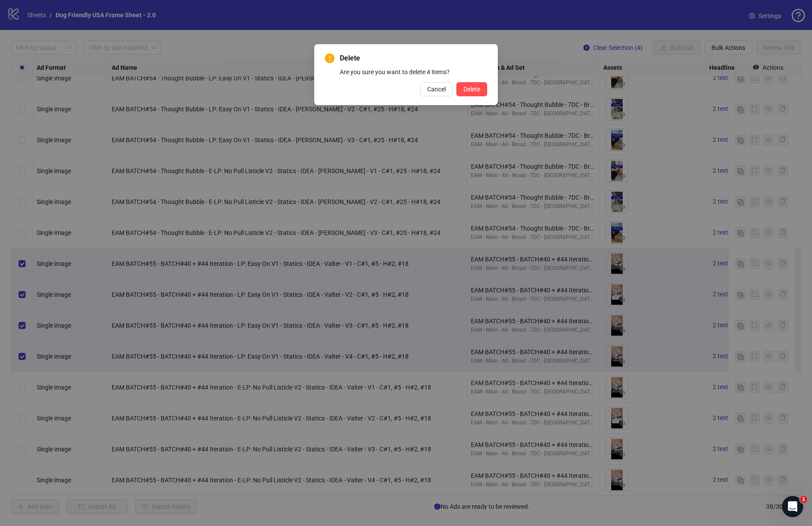 This screenshot has width=812, height=526. What do you see at coordinates (472, 89) in the screenshot?
I see `button: Delete` at bounding box center [472, 89].